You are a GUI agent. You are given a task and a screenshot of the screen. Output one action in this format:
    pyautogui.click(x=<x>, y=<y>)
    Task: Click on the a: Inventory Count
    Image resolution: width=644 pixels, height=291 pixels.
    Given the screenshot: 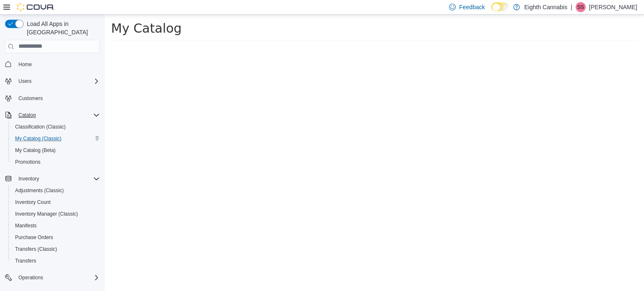 What is the action you would take?
    pyautogui.click(x=33, y=203)
    